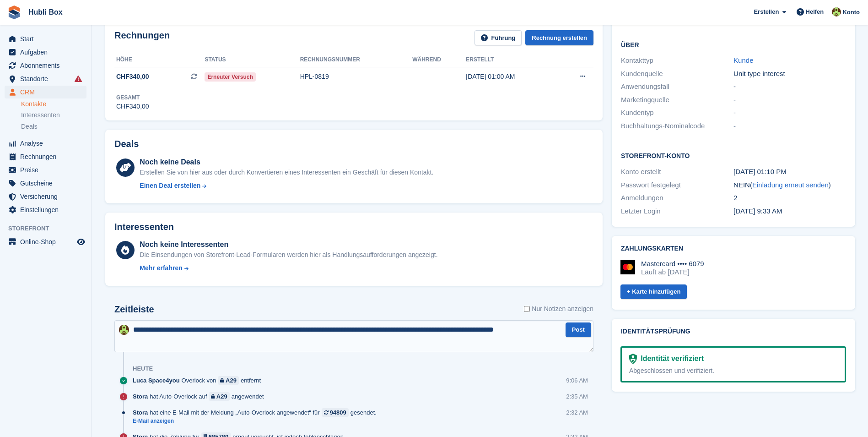 Image resolution: width=868 pixels, height=437 pixels. I want to click on div: HPL-0819, so click(357, 76).